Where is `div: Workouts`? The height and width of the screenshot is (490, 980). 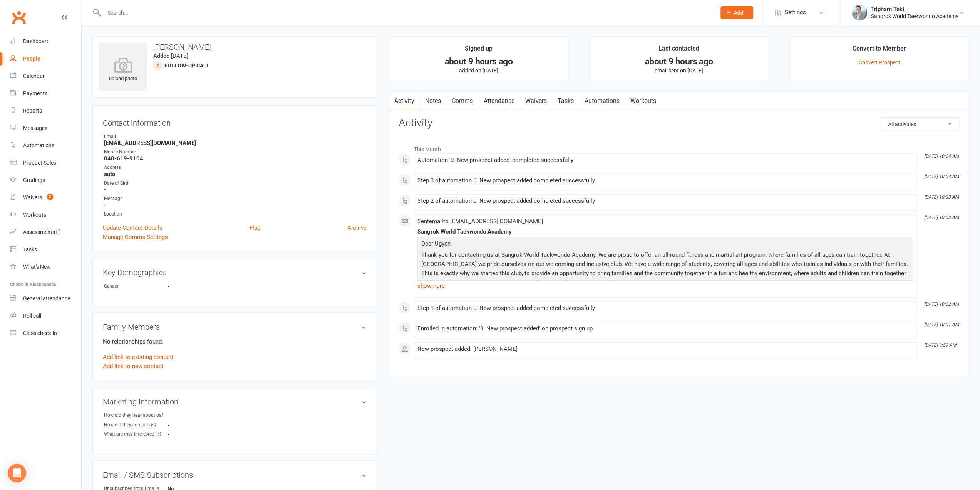
div: Workouts is located at coordinates (34, 215).